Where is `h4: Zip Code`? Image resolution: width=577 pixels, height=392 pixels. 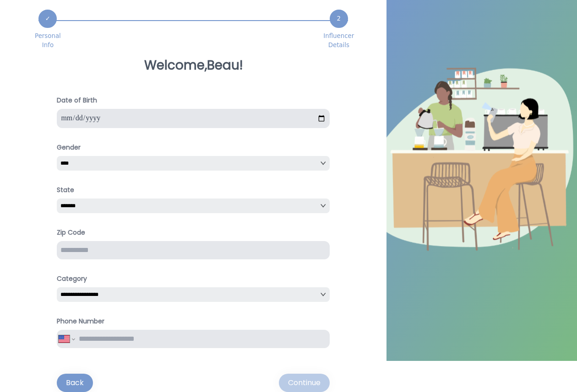 h4: Zip Code is located at coordinates (193, 232).